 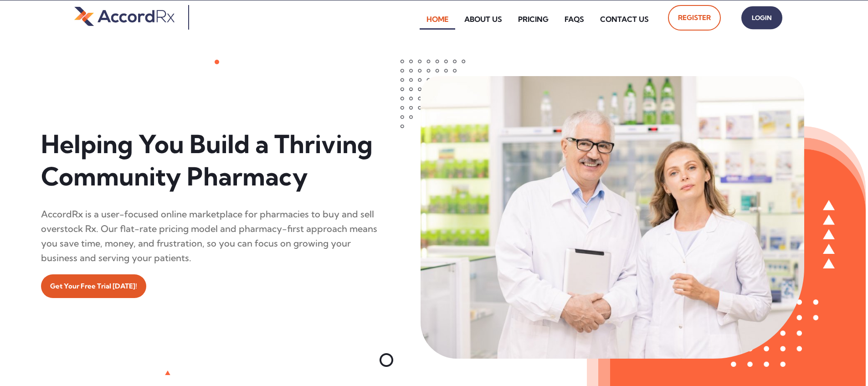 I want to click on a: Register, so click(x=694, y=18).